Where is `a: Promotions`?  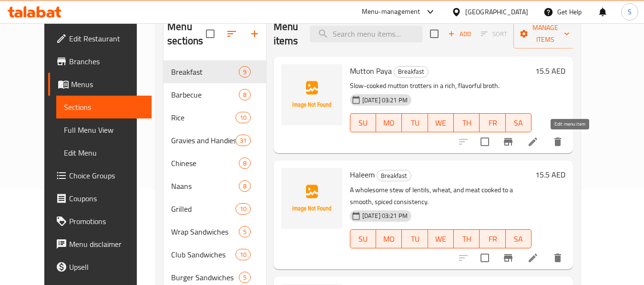
a: Promotions is located at coordinates (100, 221).